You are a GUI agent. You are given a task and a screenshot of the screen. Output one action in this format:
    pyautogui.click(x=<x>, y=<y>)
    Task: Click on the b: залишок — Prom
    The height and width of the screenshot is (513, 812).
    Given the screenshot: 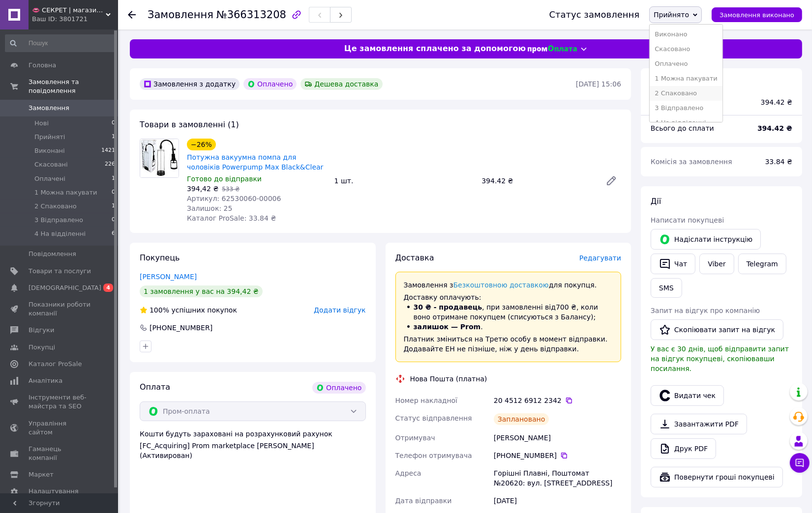 What is the action you would take?
    pyautogui.click(x=448, y=327)
    